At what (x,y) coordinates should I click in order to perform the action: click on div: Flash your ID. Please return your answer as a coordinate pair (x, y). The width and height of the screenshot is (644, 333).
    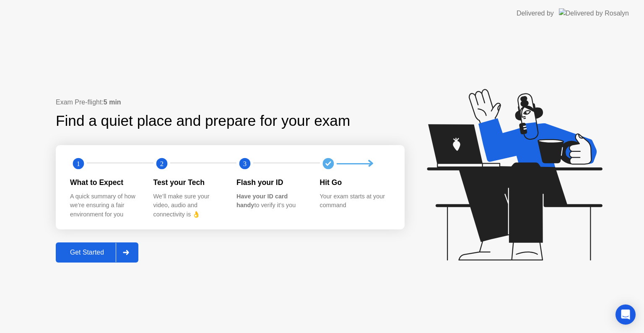
    Looking at the image, I should click on (271, 183).